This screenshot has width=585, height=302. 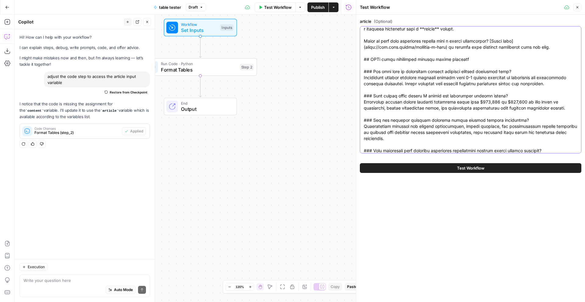 What do you see at coordinates (200, 67) in the screenshot?
I see `div: Run Code · PythonFormat TablesStep 2` at bounding box center [200, 67].